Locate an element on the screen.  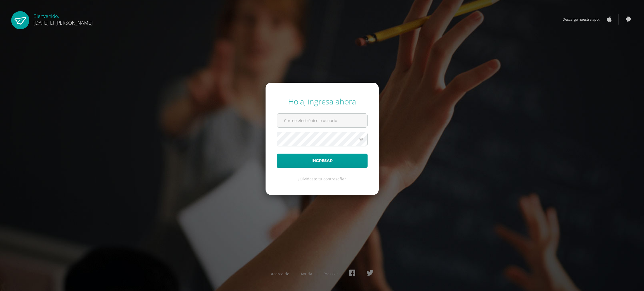
button: Ingresar is located at coordinates (322, 160).